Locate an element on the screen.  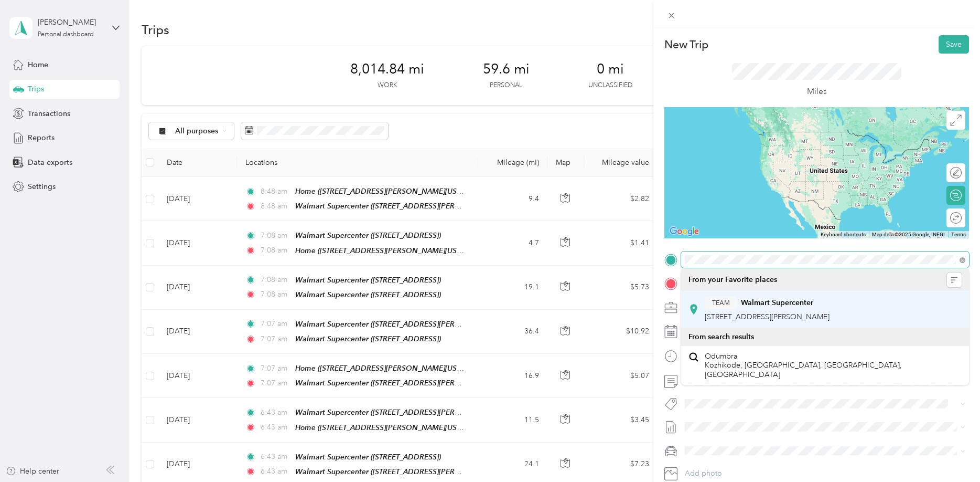
a: Open this area in Google Maps (opens a new window) is located at coordinates (684, 232).